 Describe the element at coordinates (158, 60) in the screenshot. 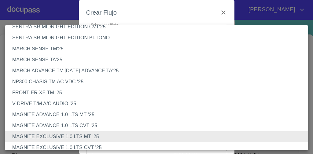

I see `li: MARCH SENSE TA'25` at that location.